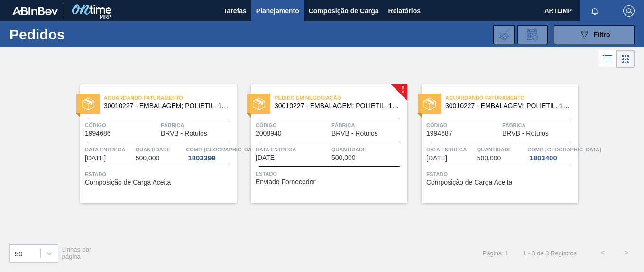 Image resolution: width=644 pixels, height=272 pixels. Describe the element at coordinates (439, 133) in the screenshot. I see `span: 1994687` at that location.